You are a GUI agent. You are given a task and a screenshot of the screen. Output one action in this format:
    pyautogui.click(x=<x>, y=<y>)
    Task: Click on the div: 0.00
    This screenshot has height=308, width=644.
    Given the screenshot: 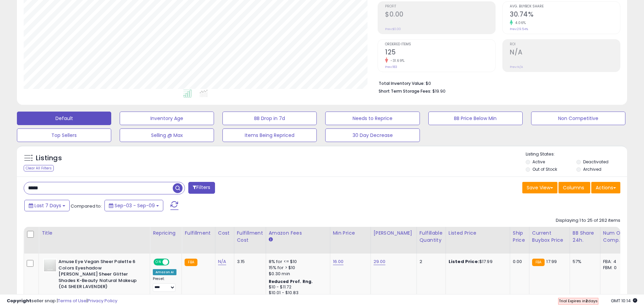 What is the action you would take?
    pyautogui.click(x=518, y=261)
    